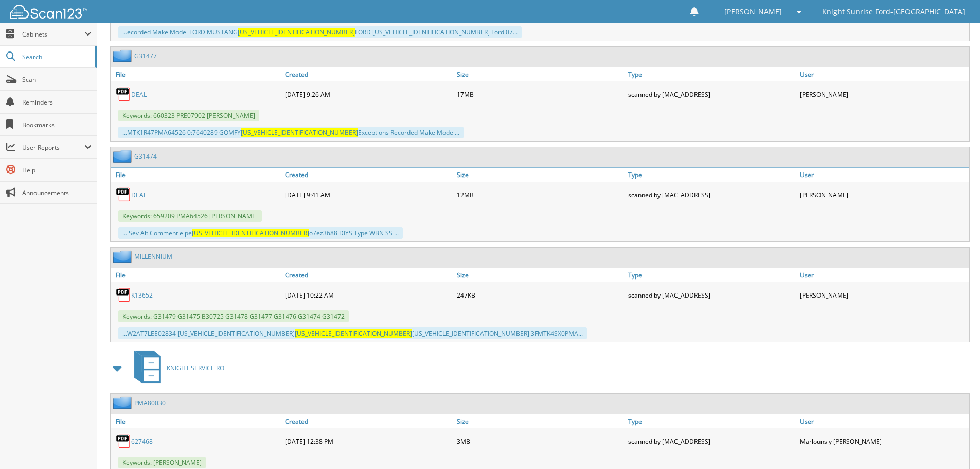  I want to click on div: 247KB, so click(540, 295).